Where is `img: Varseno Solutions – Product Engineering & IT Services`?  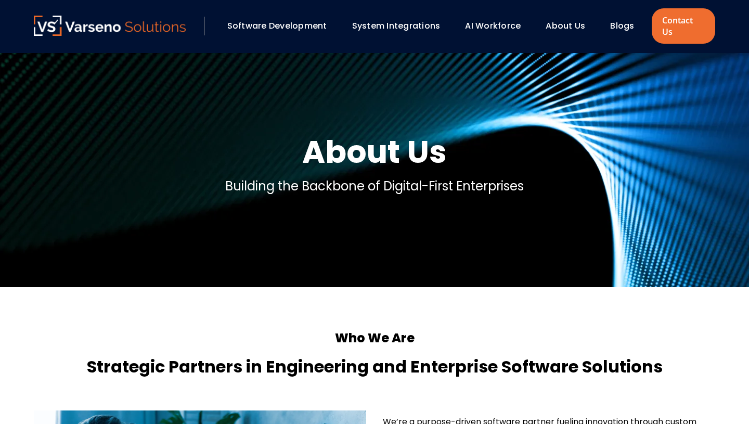 img: Varseno Solutions – Product Engineering & IT Services is located at coordinates (110, 25).